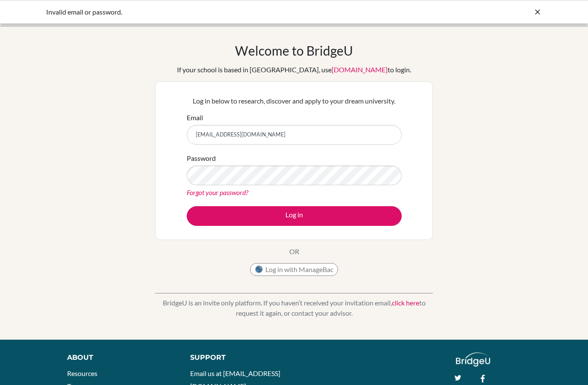 The width and height of the screenshot is (588, 385). Describe the element at coordinates (294, 270) in the screenshot. I see `button: Log in with ManageBac` at that location.